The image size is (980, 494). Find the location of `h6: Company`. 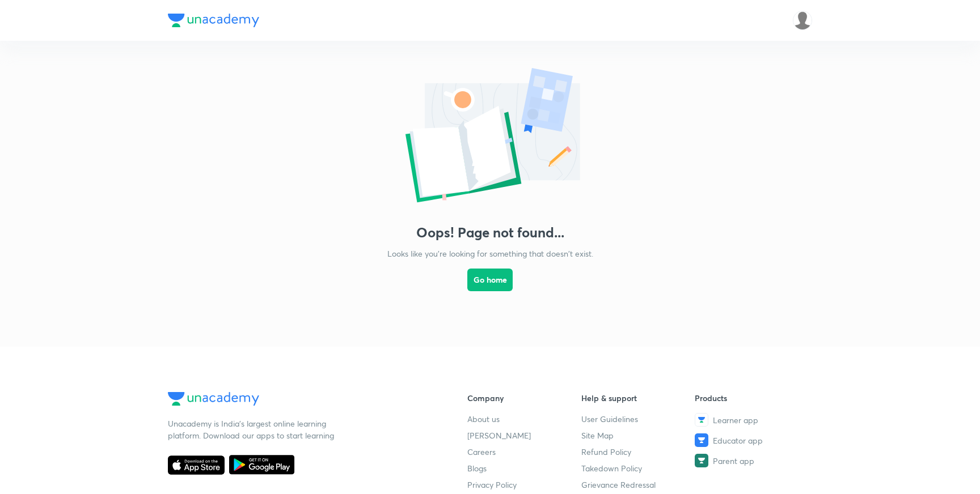

h6: Company is located at coordinates (524, 398).